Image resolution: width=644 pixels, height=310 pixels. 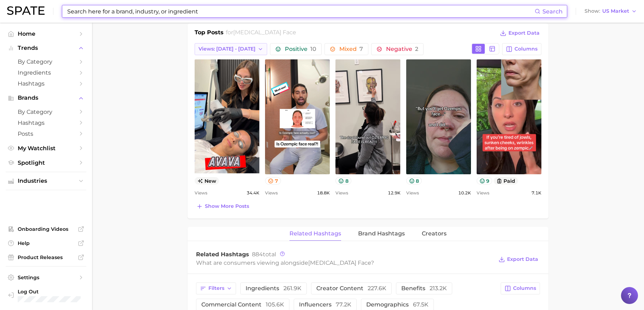 What do you see at coordinates (616, 11) in the screenshot?
I see `span: US Market` at bounding box center [616, 11].